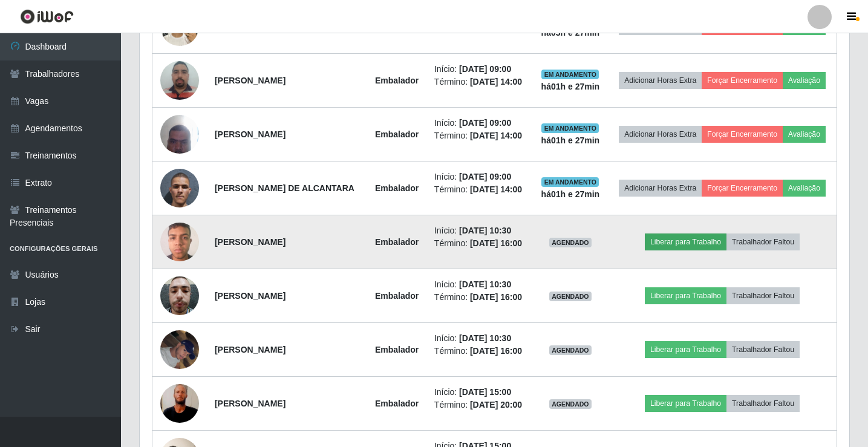 The image size is (868, 447). I want to click on img: 1687717859482.jpeg, so click(180, 241).